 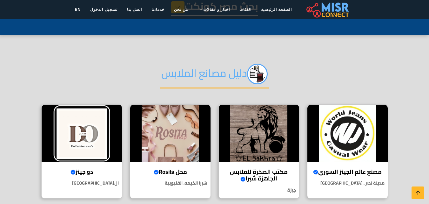 What do you see at coordinates (259, 133) in the screenshot?
I see `img: مكتب الصخرة للملابس الجاهزة شبرا` at bounding box center [259, 133].